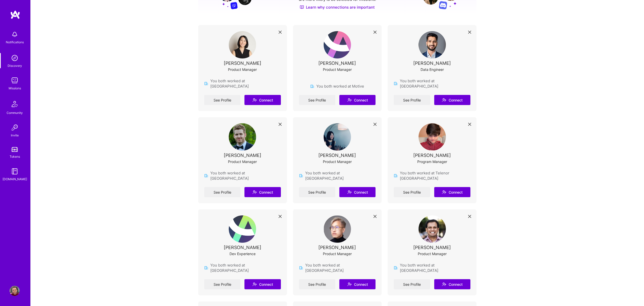 Image resolution: width=644 pixels, height=306 pixels. What do you see at coordinates (302, 7) in the screenshot?
I see `img: Discover` at bounding box center [302, 7].